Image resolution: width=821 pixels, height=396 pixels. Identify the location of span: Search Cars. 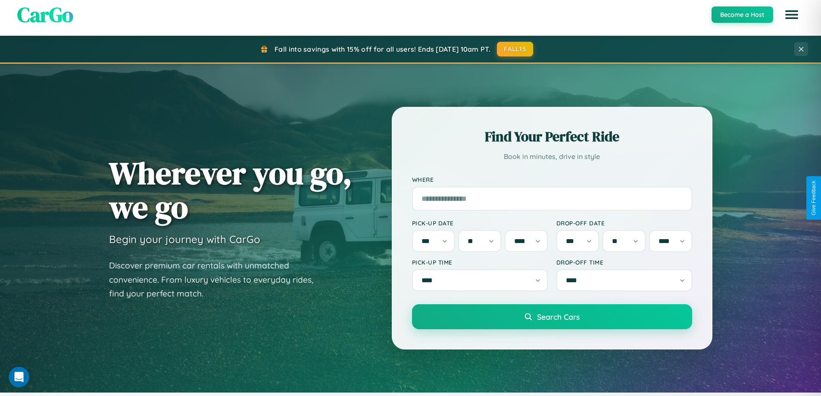
(558, 317).